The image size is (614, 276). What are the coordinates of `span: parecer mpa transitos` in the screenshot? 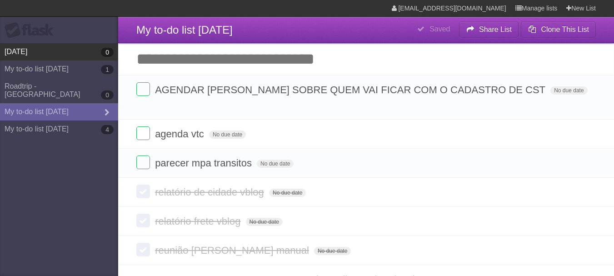 It's located at (205, 163).